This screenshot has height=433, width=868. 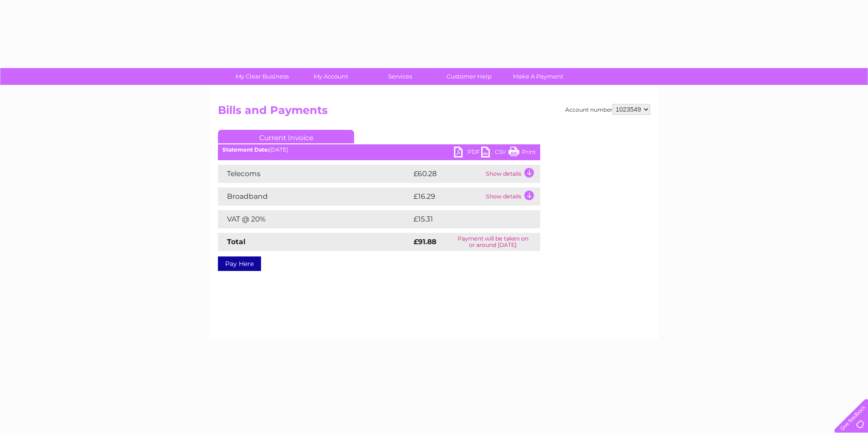 What do you see at coordinates (447, 174) in the screenshot?
I see `td: £60.28` at bounding box center [447, 174].